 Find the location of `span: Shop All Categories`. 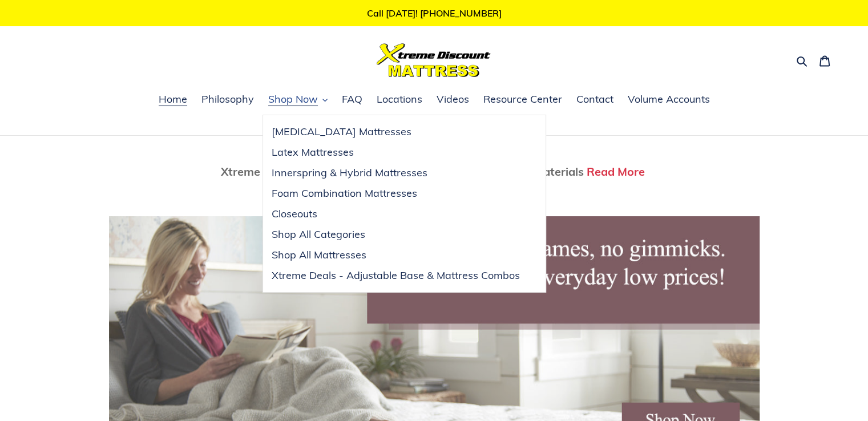

span: Shop All Categories is located at coordinates (319, 235).